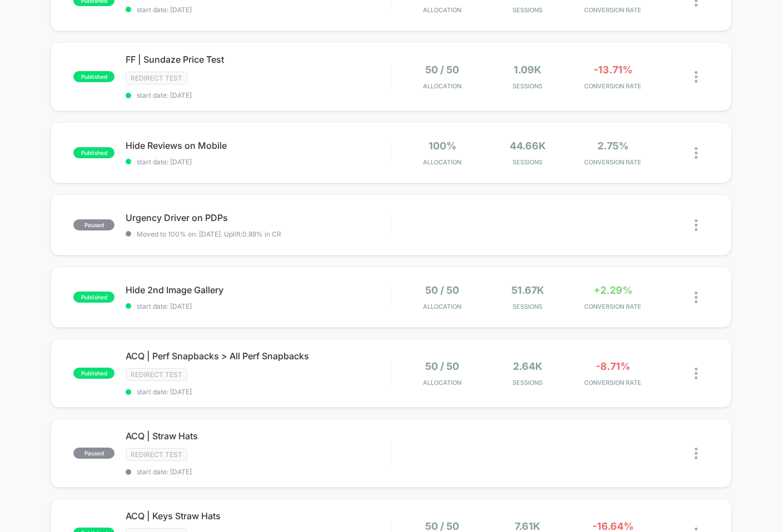 This screenshot has height=532, width=782. I want to click on span: ACQ | Perf Snapbacks > All Perf Snapbacks, so click(258, 356).